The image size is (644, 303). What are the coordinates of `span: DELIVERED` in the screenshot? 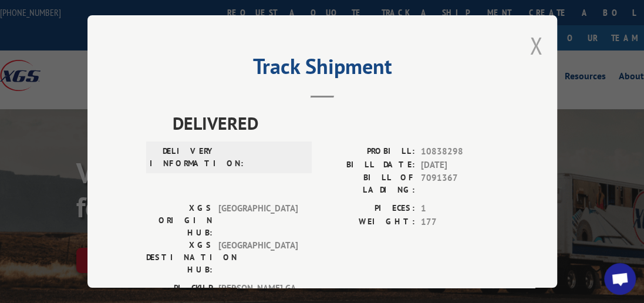 It's located at (336, 123).